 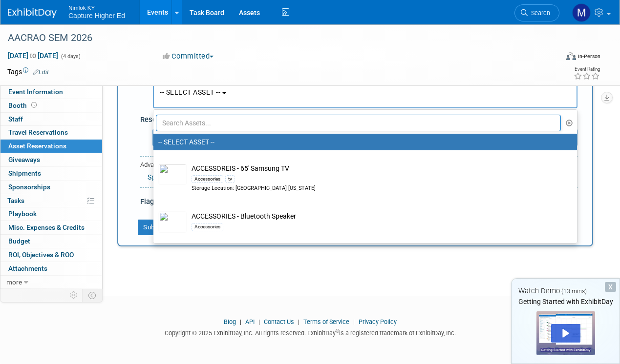 What do you see at coordinates (565, 291) in the screenshot?
I see `div: Watch Demo` at bounding box center [565, 291].